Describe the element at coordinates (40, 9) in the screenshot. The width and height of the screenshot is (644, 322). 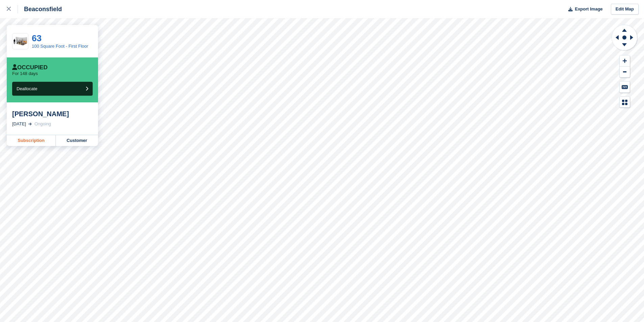
I see `div: Beaconsfield` at that location.